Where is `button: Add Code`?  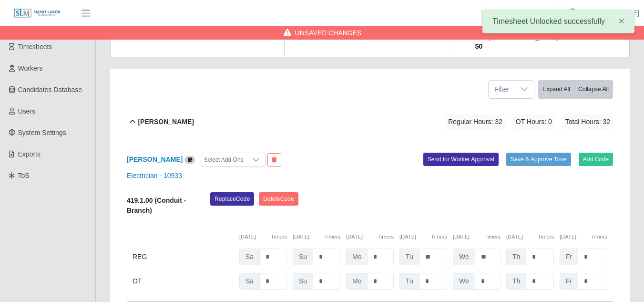
button: Add Code is located at coordinates (595, 159).